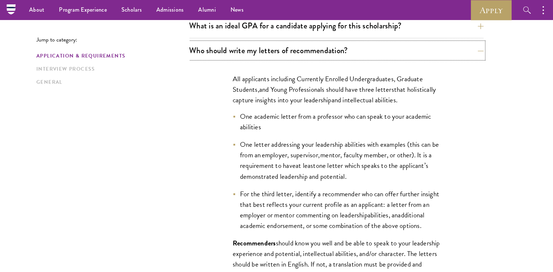 This screenshot has width=553, height=272. What do you see at coordinates (254, 243) in the screenshot?
I see `span: Recommenders` at bounding box center [254, 243].